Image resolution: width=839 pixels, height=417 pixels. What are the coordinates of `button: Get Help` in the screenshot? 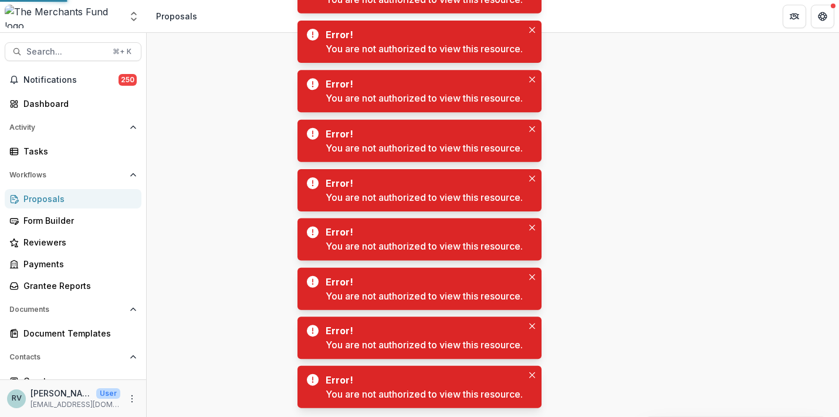 It's located at (822, 16).